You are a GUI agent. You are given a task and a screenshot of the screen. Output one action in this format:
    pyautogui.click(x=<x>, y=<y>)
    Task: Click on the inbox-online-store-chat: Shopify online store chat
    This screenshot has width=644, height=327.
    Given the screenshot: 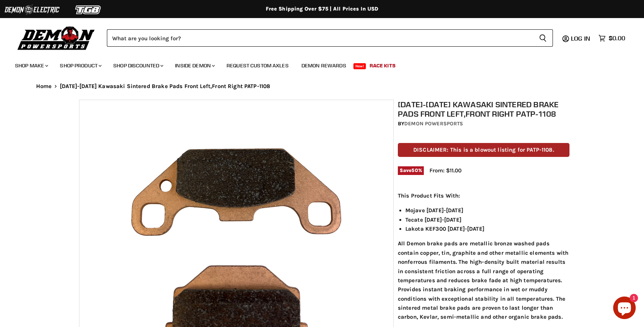 What is the action you would take?
    pyautogui.click(x=624, y=309)
    